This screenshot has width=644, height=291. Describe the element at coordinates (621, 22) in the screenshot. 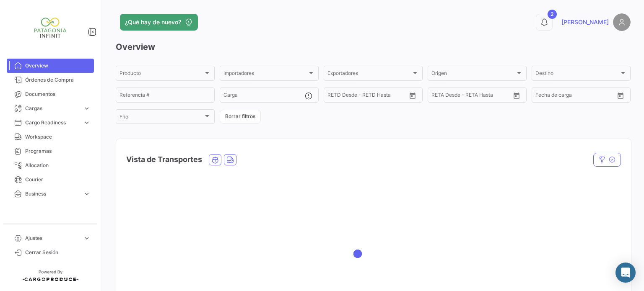

I see `img: placeholder-user.png` at that location.